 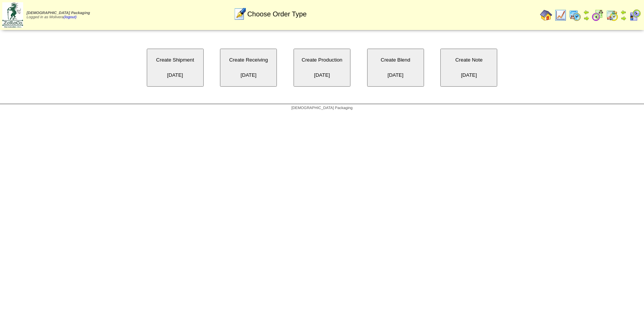 What do you see at coordinates (547, 15) in the screenshot?
I see `img: home.gif` at bounding box center [547, 15].